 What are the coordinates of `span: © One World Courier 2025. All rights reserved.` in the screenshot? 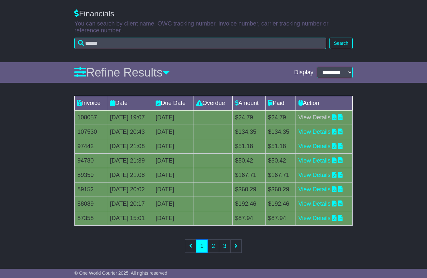 It's located at (121, 273).